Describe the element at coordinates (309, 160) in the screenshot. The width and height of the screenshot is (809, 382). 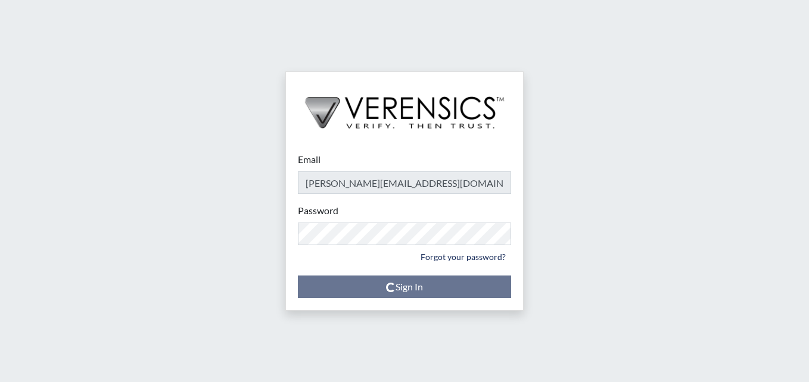
I see `label: Email` at that location.